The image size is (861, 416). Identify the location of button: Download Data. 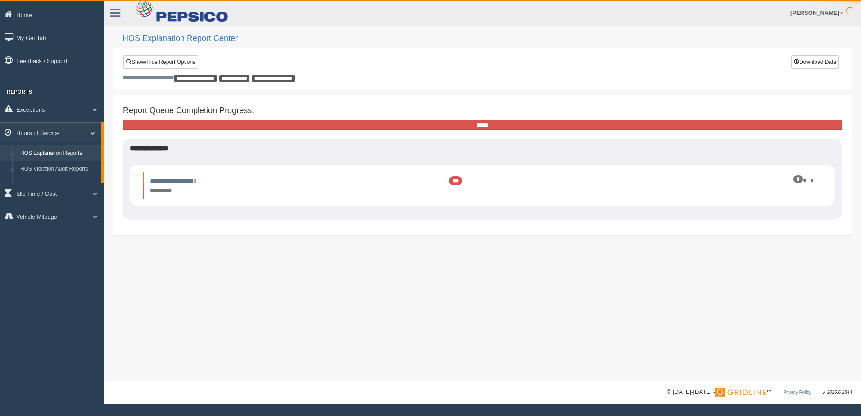
(815, 62).